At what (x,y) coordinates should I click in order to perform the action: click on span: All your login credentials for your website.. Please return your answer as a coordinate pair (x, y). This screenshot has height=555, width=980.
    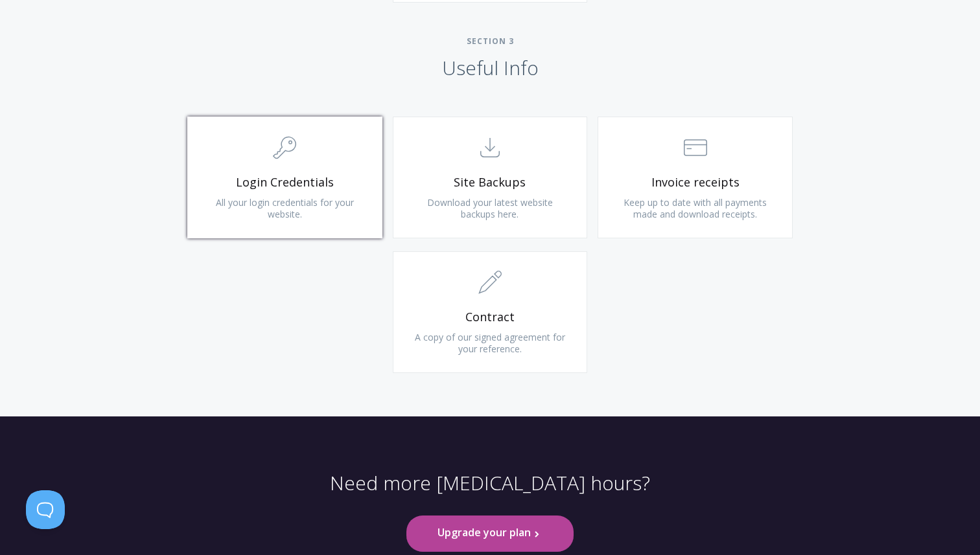
    Looking at the image, I should click on (285, 208).